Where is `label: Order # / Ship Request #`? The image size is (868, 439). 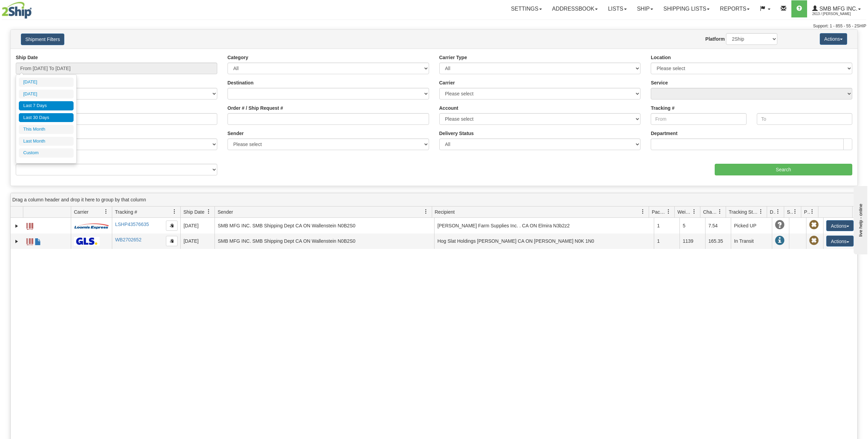 label: Order # / Ship Request # is located at coordinates (255, 108).